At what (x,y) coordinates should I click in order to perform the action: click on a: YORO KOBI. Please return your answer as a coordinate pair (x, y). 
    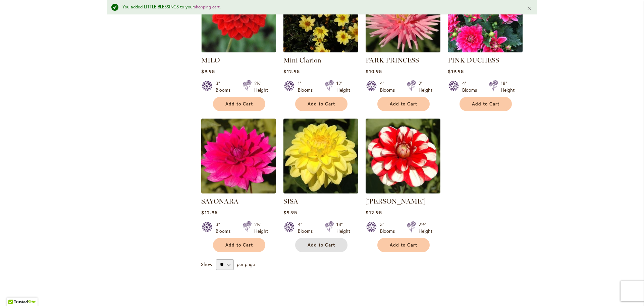
    Looking at the image, I should click on (403, 191).